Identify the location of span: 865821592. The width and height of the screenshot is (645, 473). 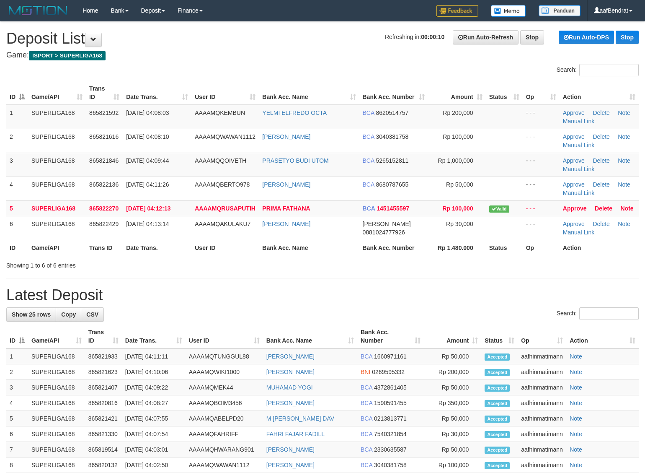
(104, 113).